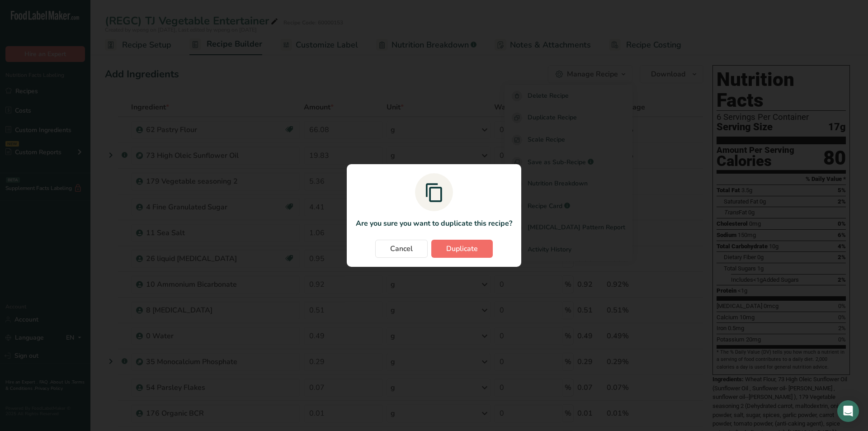 The height and width of the screenshot is (431, 868). I want to click on button: Duplicate, so click(462, 248).